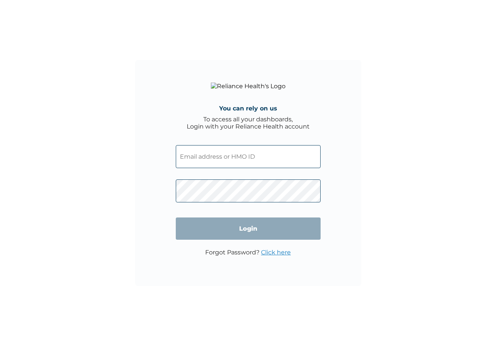 The width and height of the screenshot is (496, 346). What do you see at coordinates (276, 252) in the screenshot?
I see `a: Click here` at bounding box center [276, 252].